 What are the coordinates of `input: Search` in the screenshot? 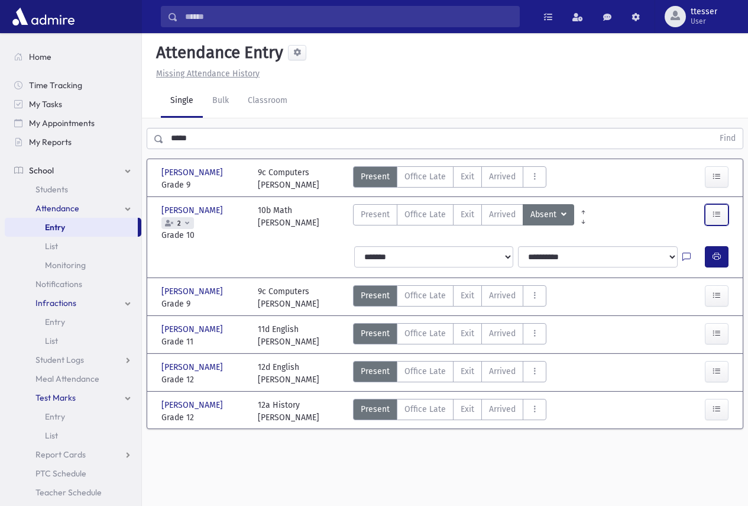 It's located at (348, 17).